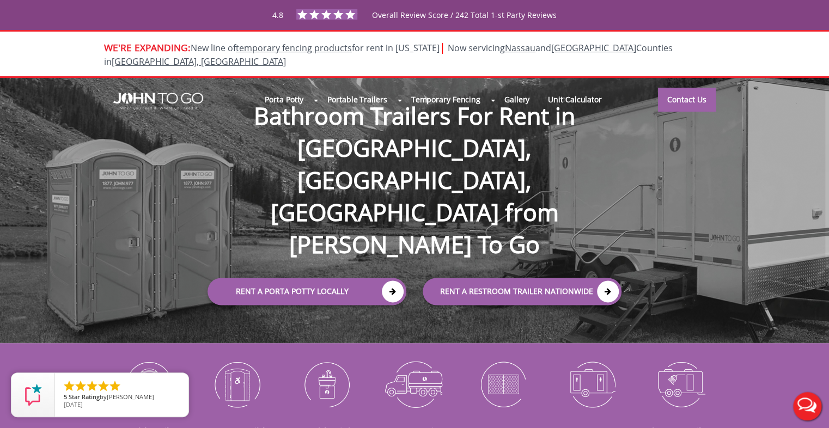 The height and width of the screenshot is (428, 829). I want to click on img: Portable-Toilets-icon_N.png, so click(148, 384).